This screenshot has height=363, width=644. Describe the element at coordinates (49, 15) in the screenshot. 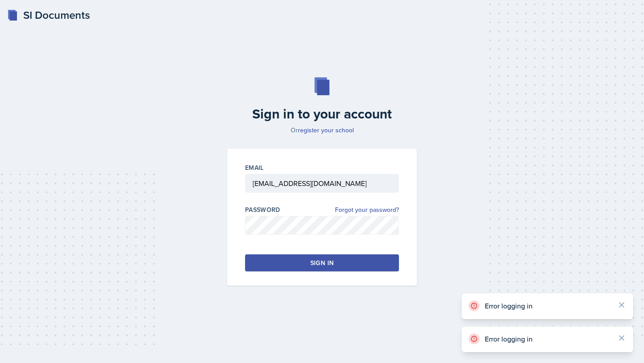

I see `div: SI Documents` at that location.